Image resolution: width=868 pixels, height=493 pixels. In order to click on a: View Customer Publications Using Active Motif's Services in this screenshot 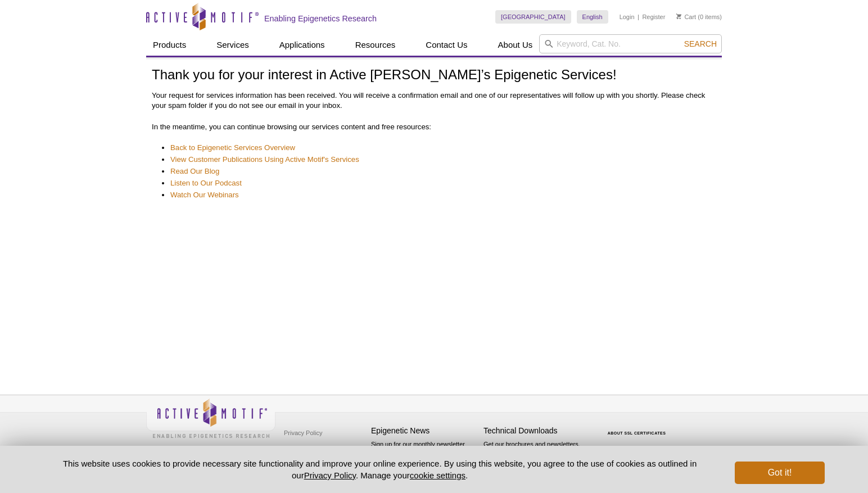, I will do `click(265, 160)`.